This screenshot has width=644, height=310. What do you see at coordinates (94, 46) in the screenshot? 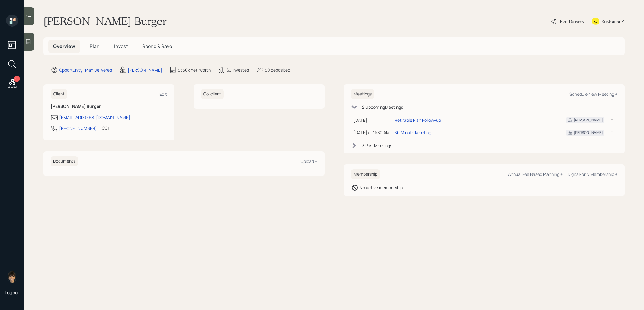
I see `span: Plan` at bounding box center [94, 46].